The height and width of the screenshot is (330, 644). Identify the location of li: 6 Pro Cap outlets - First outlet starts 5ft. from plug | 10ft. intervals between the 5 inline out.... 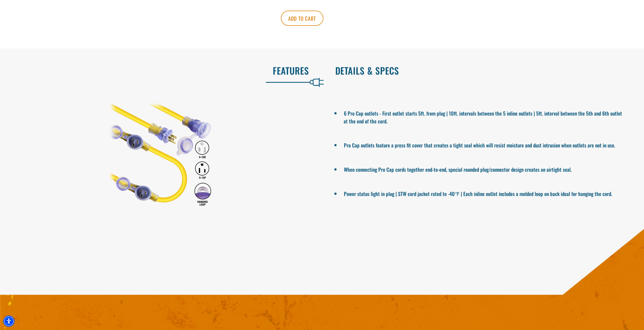
(485, 117).